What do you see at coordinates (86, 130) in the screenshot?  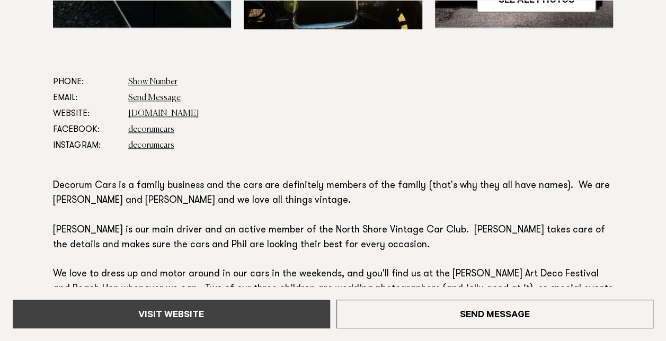 I see `dt: Facebook:` at bounding box center [86, 130].